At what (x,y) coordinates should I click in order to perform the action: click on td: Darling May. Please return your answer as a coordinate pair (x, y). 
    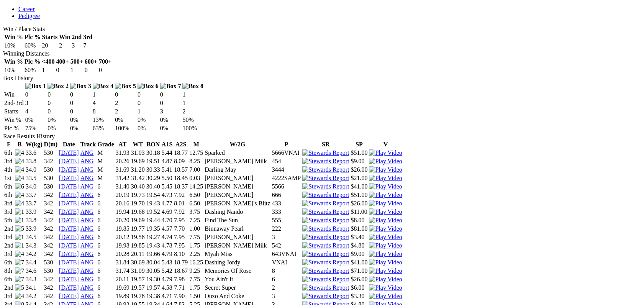
    Looking at the image, I should click on (237, 170).